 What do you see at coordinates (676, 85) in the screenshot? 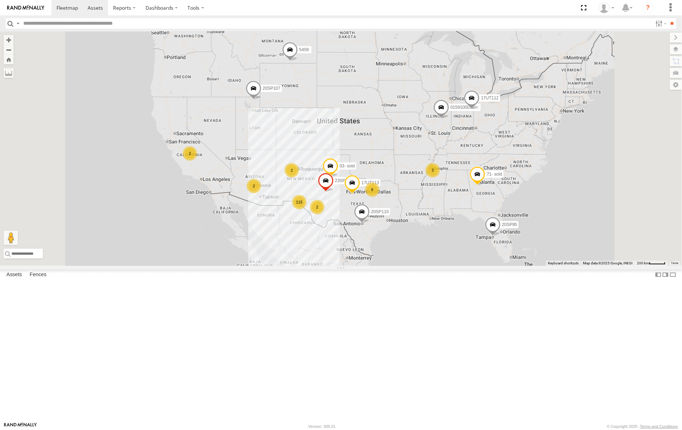
I see `label: Map Settings` at bounding box center [676, 85].